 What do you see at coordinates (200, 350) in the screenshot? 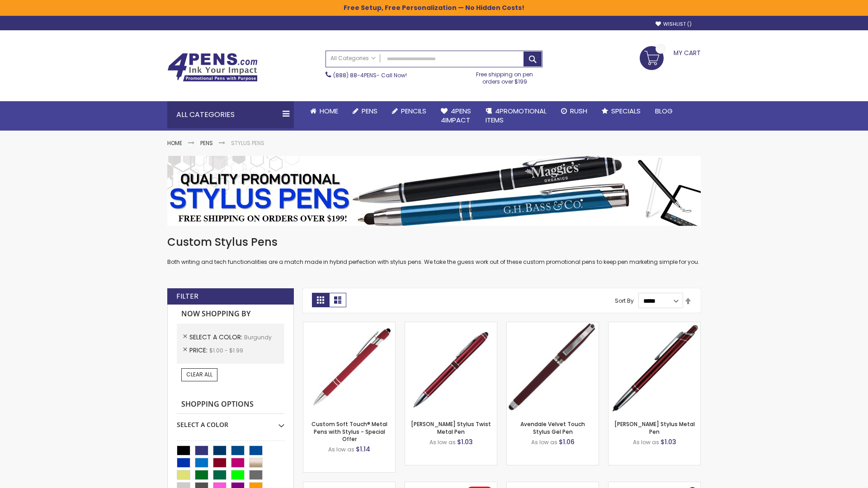
I see `span: Price` at bounding box center [200, 350].